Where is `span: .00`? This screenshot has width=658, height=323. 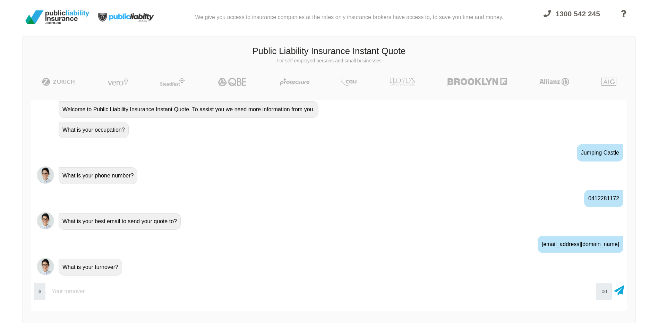 span: .00 is located at coordinates (604, 292).